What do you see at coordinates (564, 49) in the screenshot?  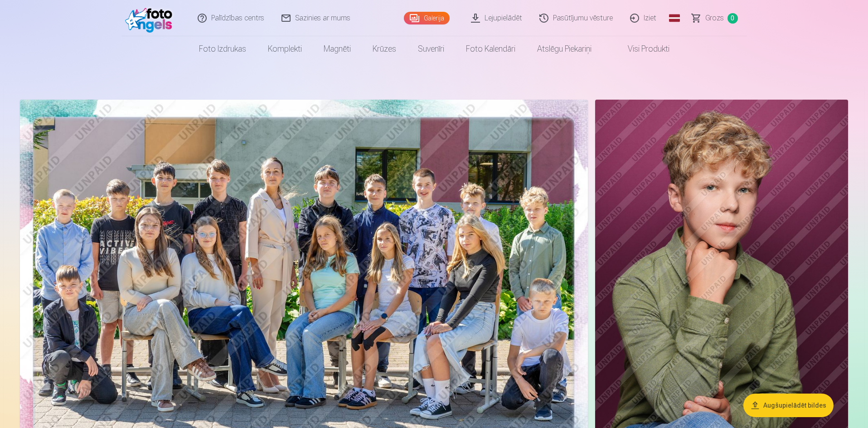 I see `a: Atslēgu piekariņi` at bounding box center [564, 49].